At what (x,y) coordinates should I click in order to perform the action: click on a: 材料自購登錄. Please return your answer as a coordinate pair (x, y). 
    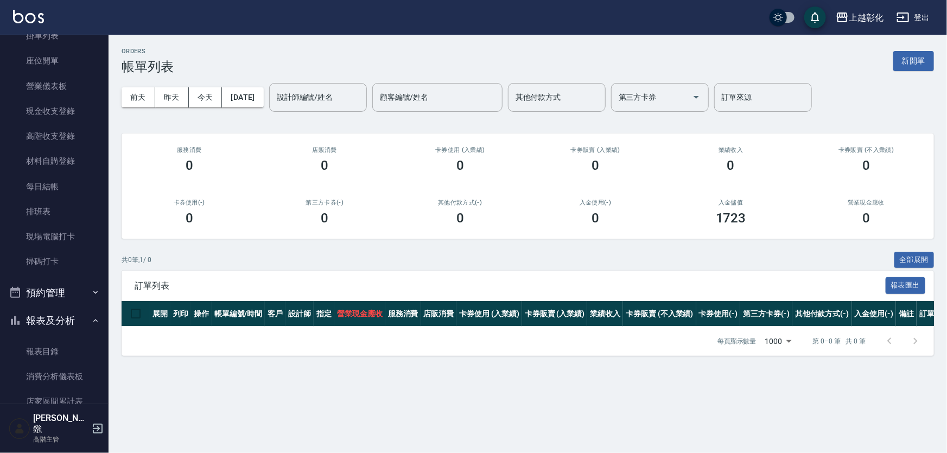
    Looking at the image, I should click on (54, 161).